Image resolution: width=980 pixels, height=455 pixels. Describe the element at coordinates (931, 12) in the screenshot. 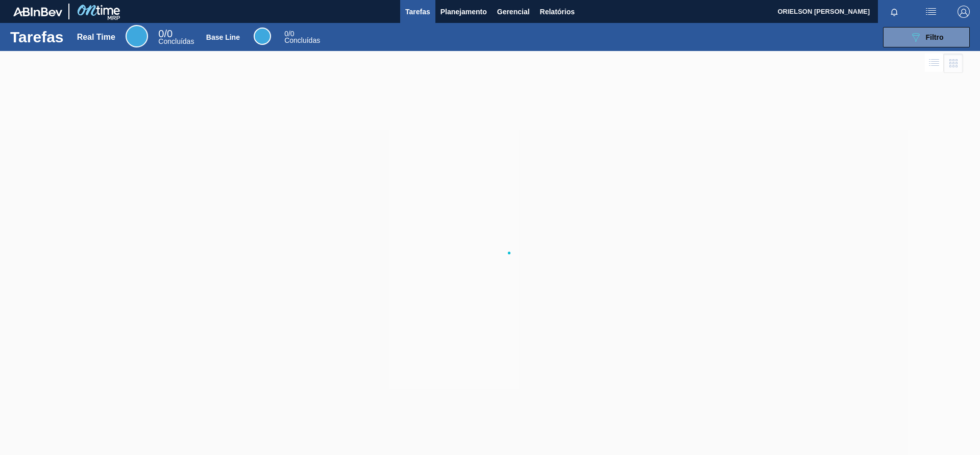

I see `img: userActions` at that location.